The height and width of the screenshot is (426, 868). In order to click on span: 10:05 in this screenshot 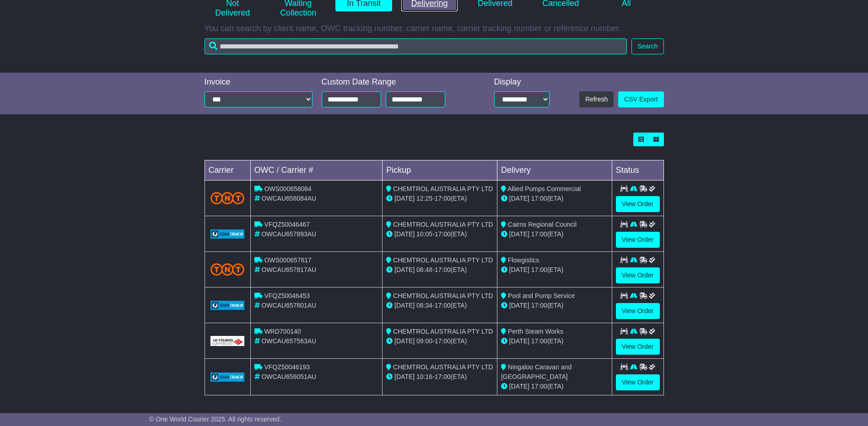, I will do `click(424, 234)`.